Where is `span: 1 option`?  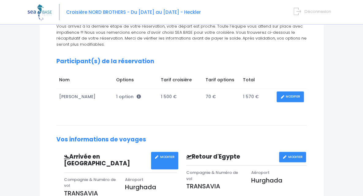
span: 1 option is located at coordinates (128, 97).